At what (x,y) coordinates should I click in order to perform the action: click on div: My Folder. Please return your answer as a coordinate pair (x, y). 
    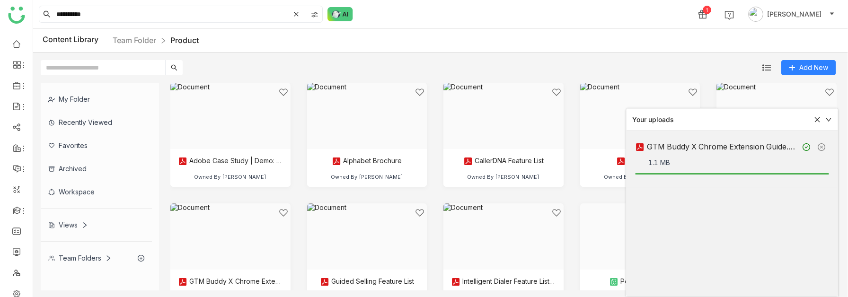
    Looking at the image, I should click on (96, 99).